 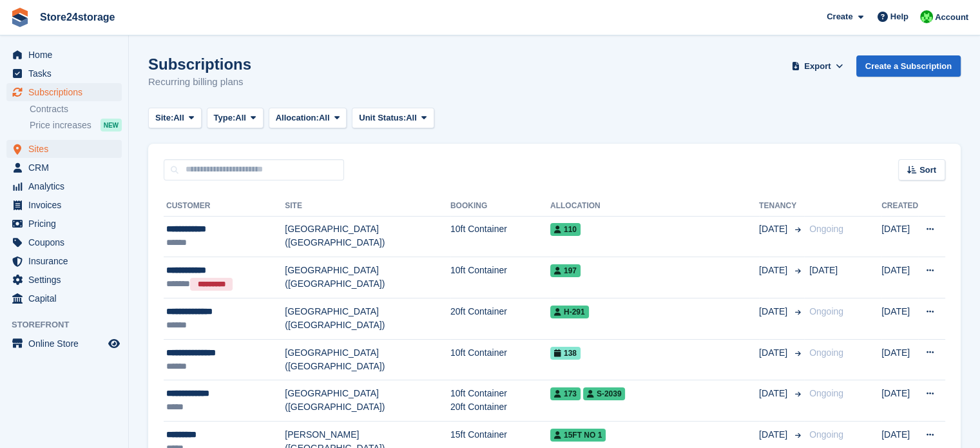 I want to click on span: Home, so click(x=67, y=54).